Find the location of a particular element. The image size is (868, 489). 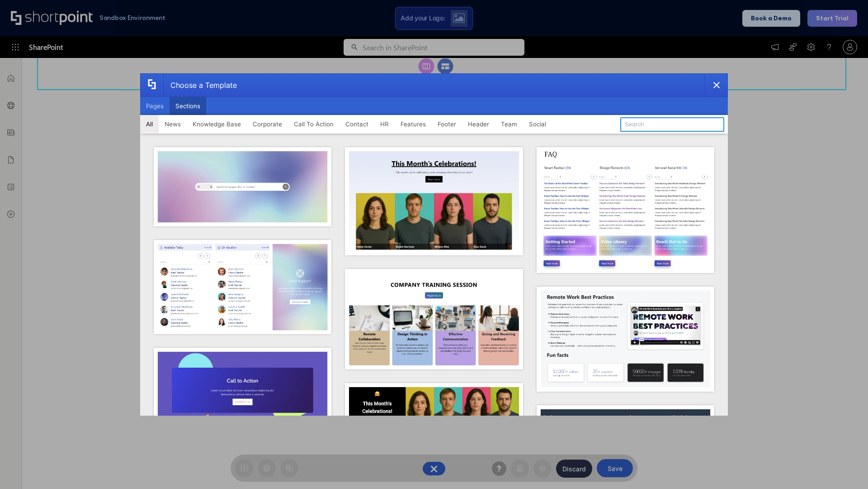

button: Contact is located at coordinates (357, 124).